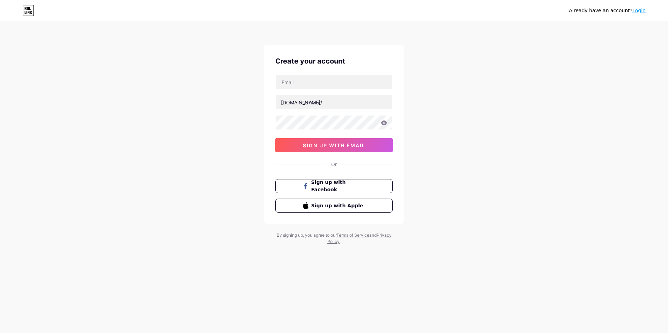 This screenshot has width=668, height=333. I want to click on span: Sign up with Facebook, so click(338, 186).